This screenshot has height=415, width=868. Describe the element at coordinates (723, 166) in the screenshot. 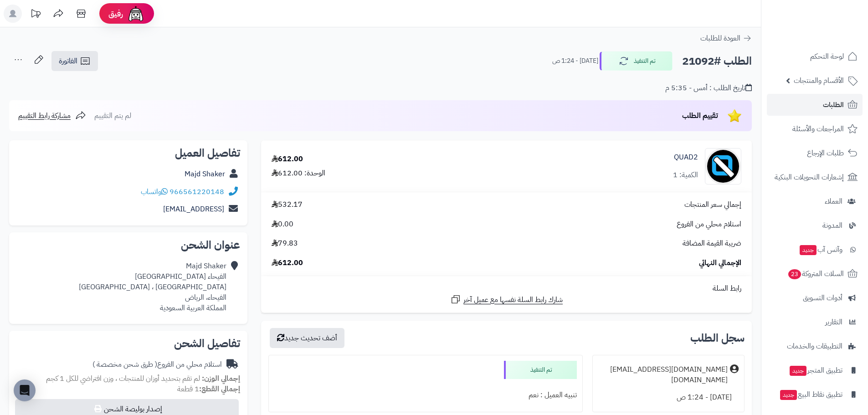

I see `img: no_image-90x90.png` at that location.